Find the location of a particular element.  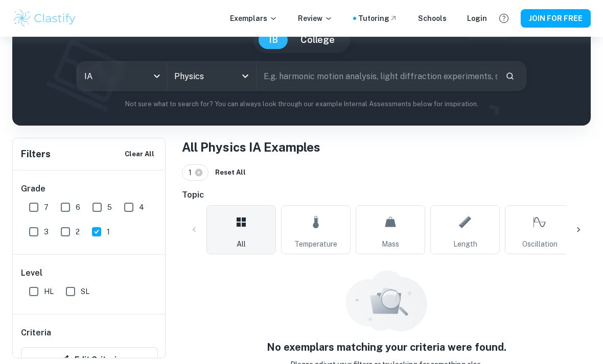

div: Schools is located at coordinates (432, 19).